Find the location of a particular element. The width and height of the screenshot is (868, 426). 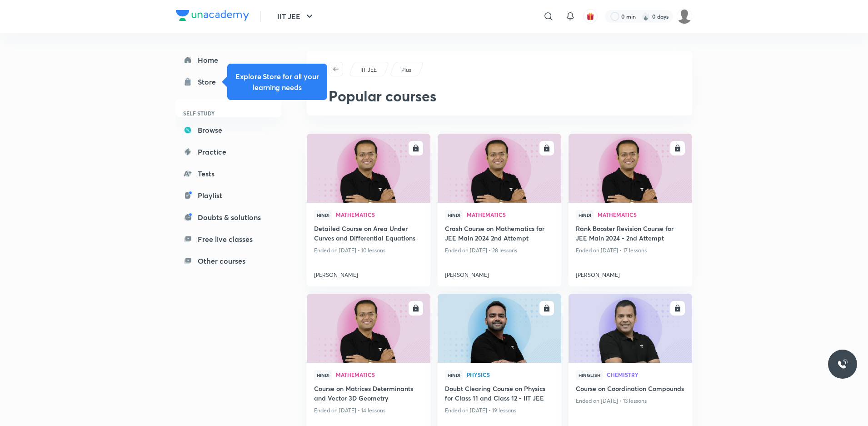

a: Doubts & solutions is located at coordinates (229, 218).